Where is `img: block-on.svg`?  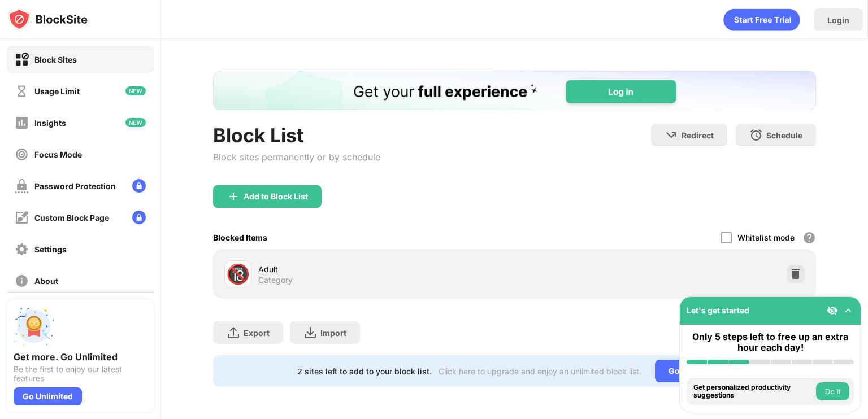
img: block-on.svg is located at coordinates (22, 59).